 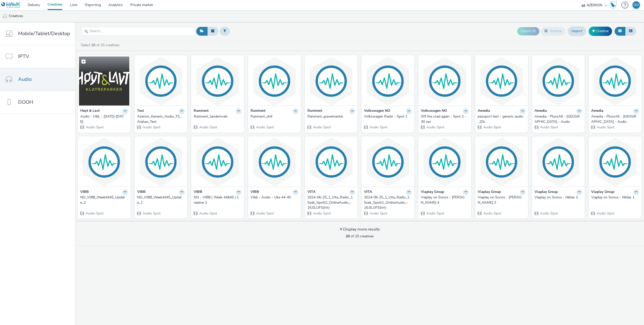 What do you see at coordinates (348, 236) in the screenshot?
I see `strong: 20` at bounding box center [348, 236].